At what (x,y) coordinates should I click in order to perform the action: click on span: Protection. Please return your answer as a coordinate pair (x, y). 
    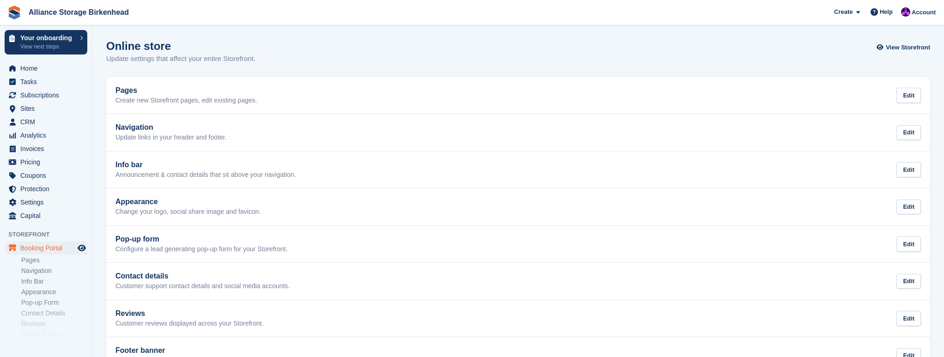
    Looking at the image, I should click on (48, 189).